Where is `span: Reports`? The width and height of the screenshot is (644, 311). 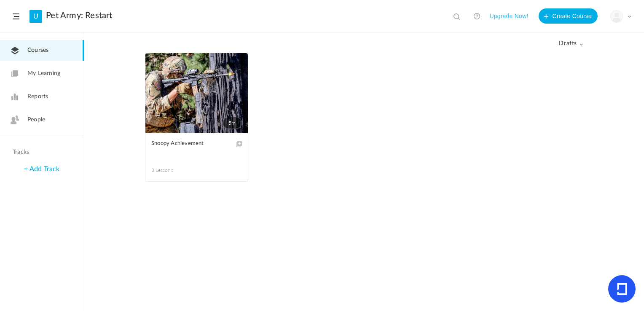
span: Reports is located at coordinates (37, 97).